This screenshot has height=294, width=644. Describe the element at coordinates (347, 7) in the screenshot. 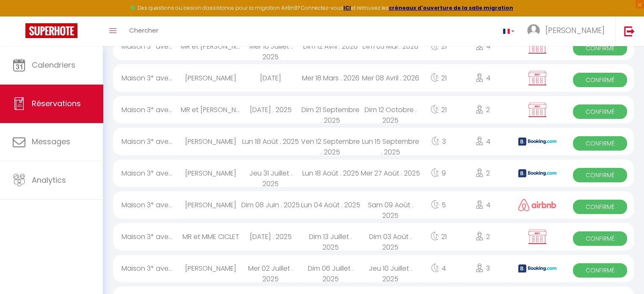

I see `strong: ICI` at that location.